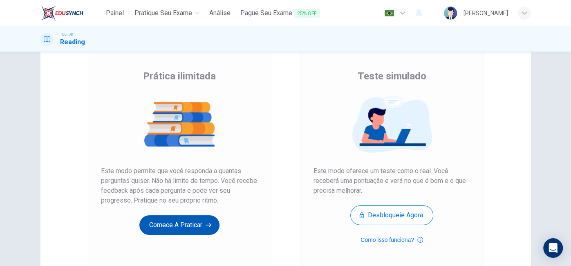 The width and height of the screenshot is (571, 266). I want to click on span: TOEFL®, so click(67, 34).